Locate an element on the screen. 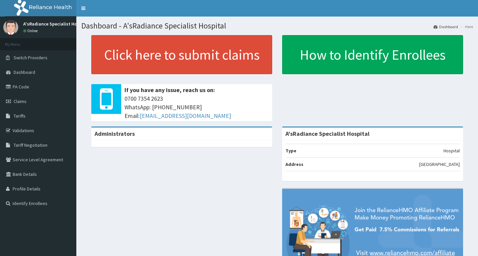 Image resolution: width=478 pixels, height=256 pixels. h1: Dashboard - A'sRadiance Specialist Hospital is located at coordinates (277, 26).